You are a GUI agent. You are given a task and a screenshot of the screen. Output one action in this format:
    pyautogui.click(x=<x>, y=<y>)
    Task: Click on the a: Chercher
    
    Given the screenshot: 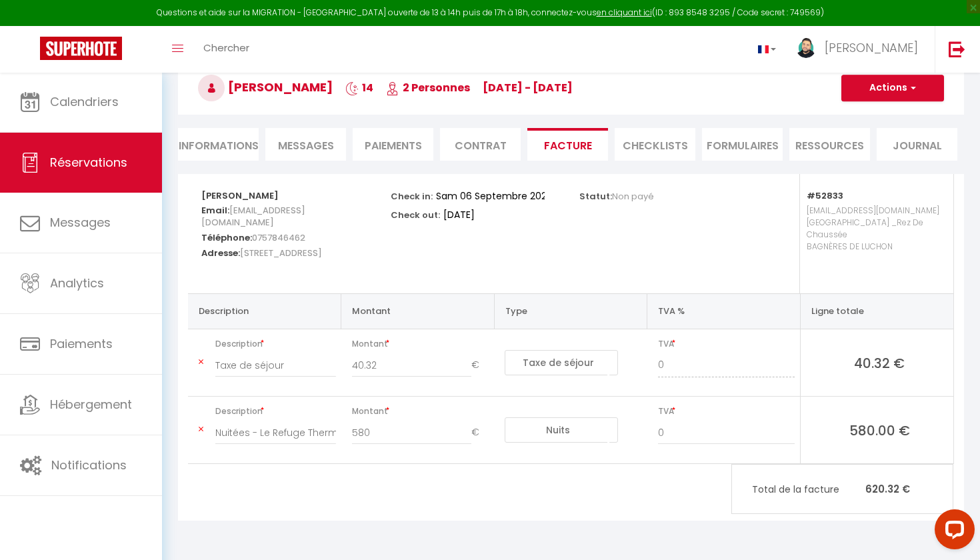 What is the action you would take?
    pyautogui.click(x=226, y=49)
    